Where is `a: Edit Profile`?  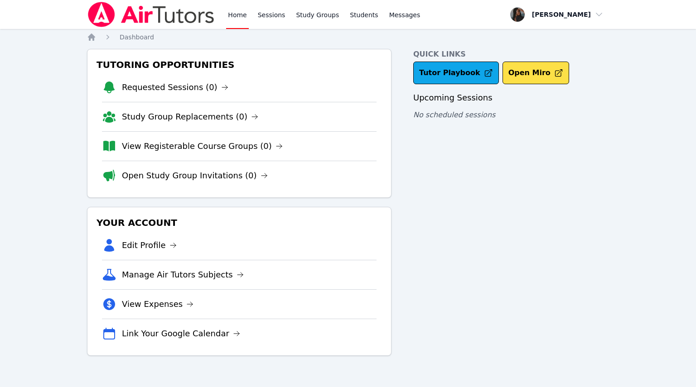 a: Edit Profile is located at coordinates (149, 246).